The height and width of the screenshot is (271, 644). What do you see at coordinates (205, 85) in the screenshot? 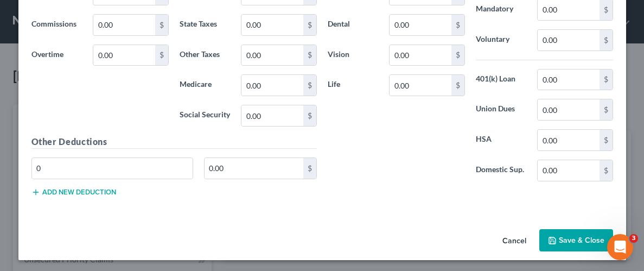
I see `label: Medicare` at bounding box center [205, 85].